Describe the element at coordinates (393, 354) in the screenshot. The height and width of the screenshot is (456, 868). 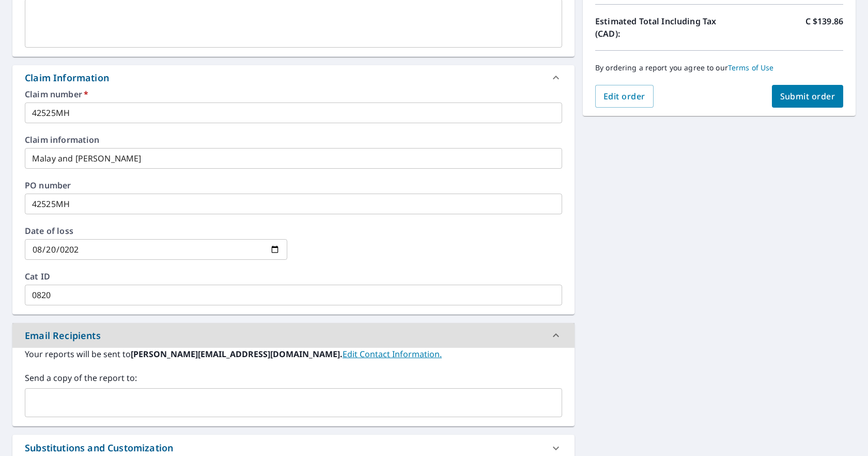
I see `a: EditContactInfo` at that location.